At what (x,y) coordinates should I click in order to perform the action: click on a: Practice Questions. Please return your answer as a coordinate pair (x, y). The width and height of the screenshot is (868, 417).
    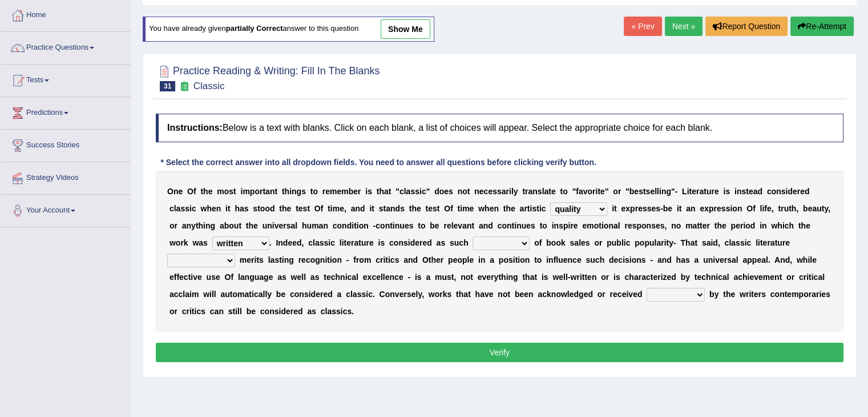
    Looking at the image, I should click on (66, 46).